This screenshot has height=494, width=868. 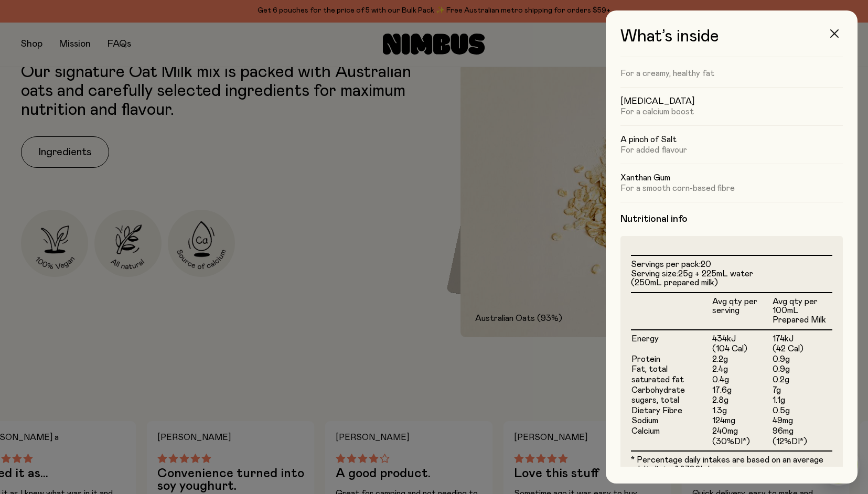 What do you see at coordinates (732, 74) in the screenshot?
I see `p: For a creamy, healthy fat` at bounding box center [732, 74].